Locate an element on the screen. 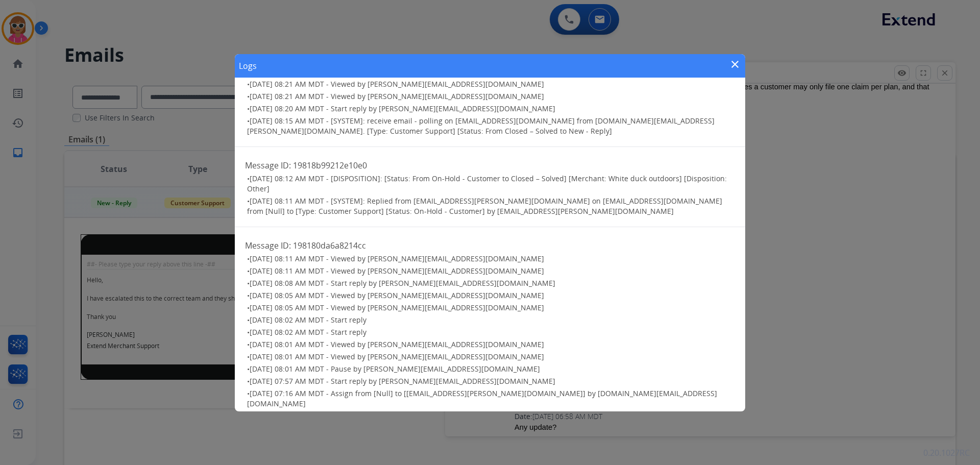 This screenshot has width=980, height=465. span: 19818b99212e10e0 is located at coordinates (330, 165).